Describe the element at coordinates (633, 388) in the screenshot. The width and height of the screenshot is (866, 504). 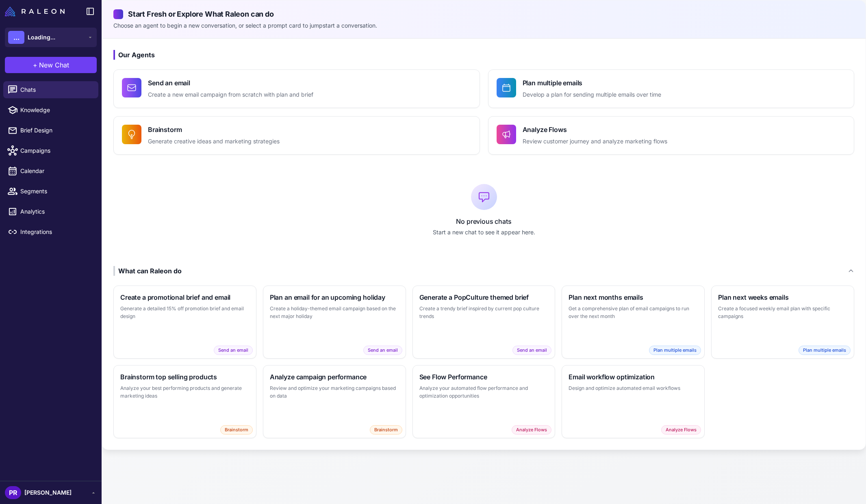
I see `p: Design and optimize automated email workflows` at that location.